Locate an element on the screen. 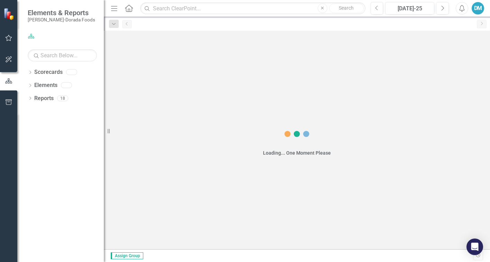 Image resolution: width=490 pixels, height=262 pixels. a: Elements is located at coordinates (46, 85).